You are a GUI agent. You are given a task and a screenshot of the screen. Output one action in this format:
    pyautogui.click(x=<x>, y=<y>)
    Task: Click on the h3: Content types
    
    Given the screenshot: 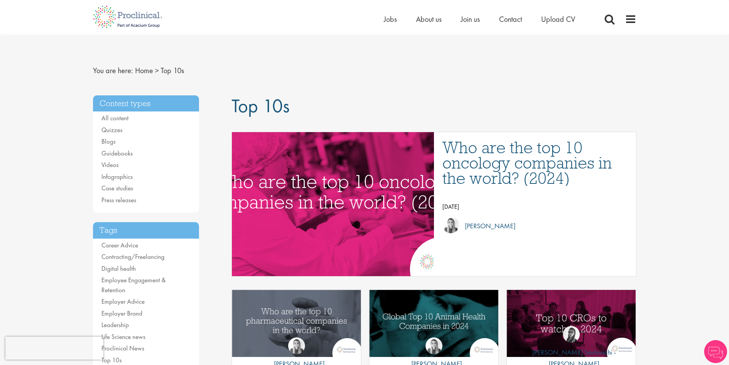 What is the action you would take?
    pyautogui.click(x=146, y=103)
    